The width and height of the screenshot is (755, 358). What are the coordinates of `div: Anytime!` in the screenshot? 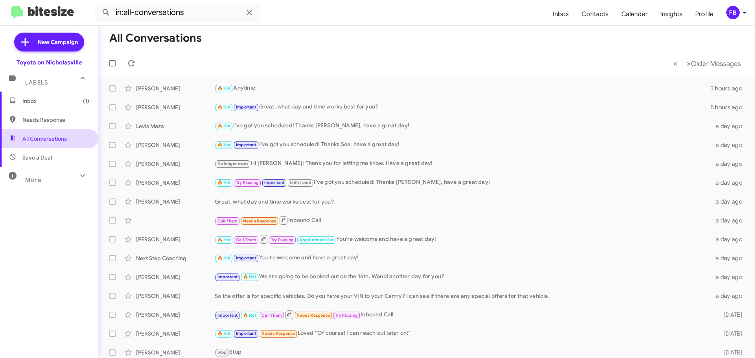 It's located at (463, 88).